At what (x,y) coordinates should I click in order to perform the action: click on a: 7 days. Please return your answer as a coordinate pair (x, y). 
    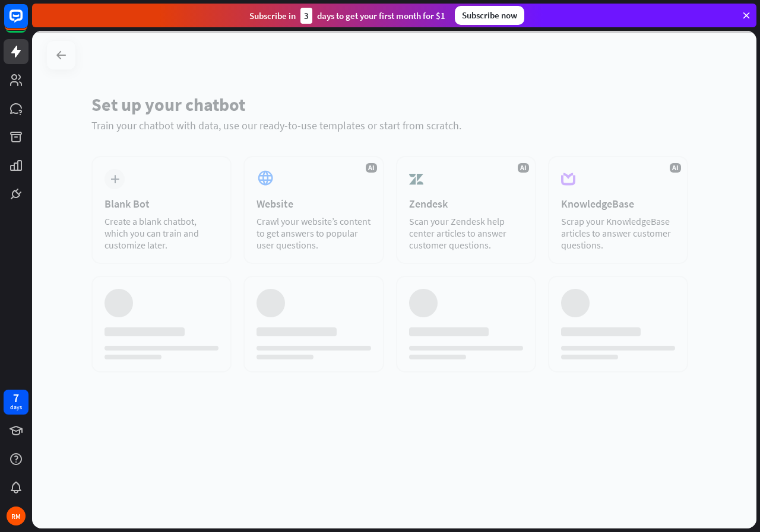
    Looking at the image, I should click on (16, 402).